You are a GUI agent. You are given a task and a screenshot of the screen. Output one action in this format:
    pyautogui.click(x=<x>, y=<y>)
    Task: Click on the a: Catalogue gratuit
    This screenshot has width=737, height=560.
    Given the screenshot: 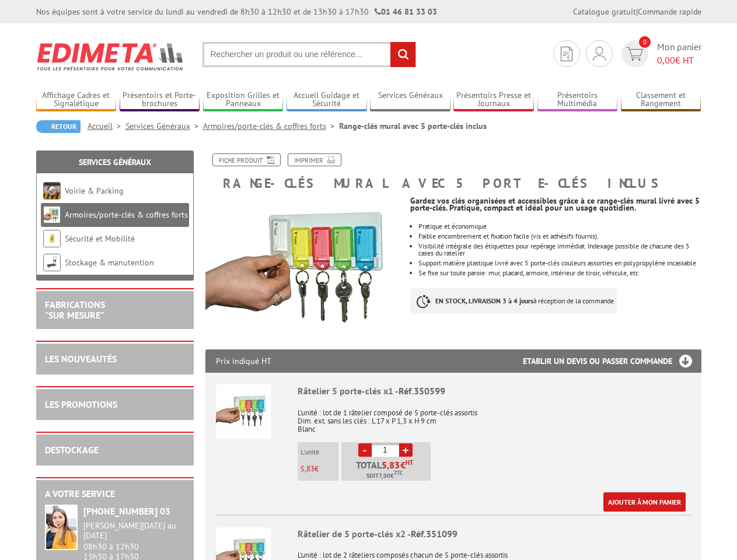 What is the action you would take?
    pyautogui.click(x=605, y=12)
    